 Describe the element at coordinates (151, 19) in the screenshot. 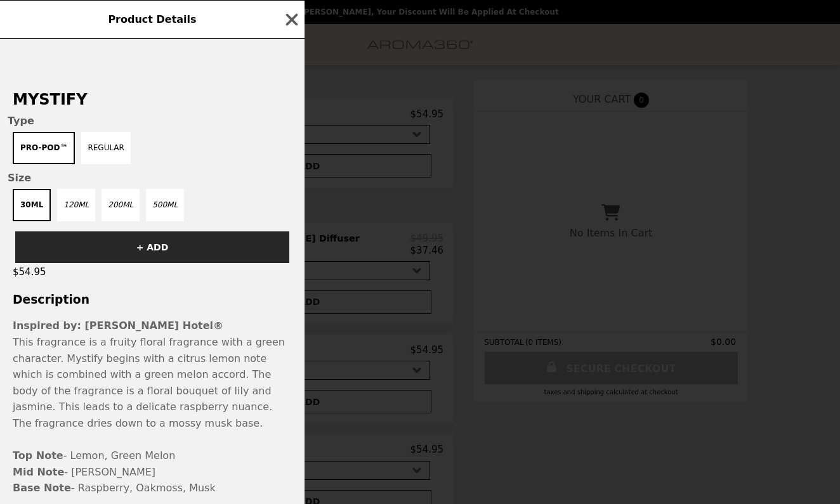

I see `span: Product Details` at that location.